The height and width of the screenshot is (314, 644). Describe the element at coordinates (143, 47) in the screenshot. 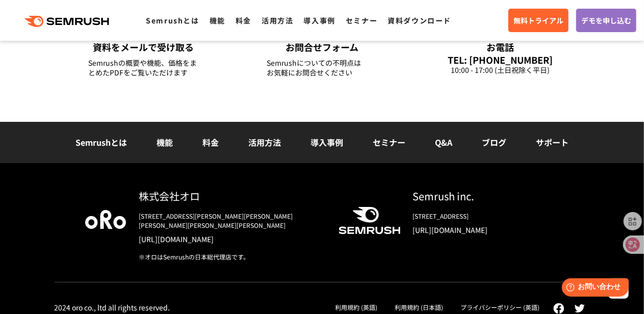

I see `div: 資料をメールで受け取る` at that location.